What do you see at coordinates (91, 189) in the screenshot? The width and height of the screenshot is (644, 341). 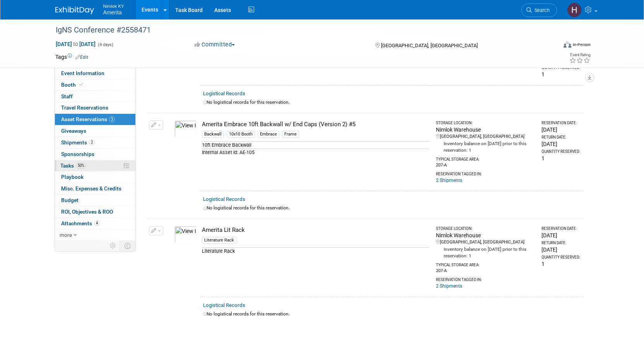 I see `span: Misc. Expenses & Credits` at bounding box center [91, 189].